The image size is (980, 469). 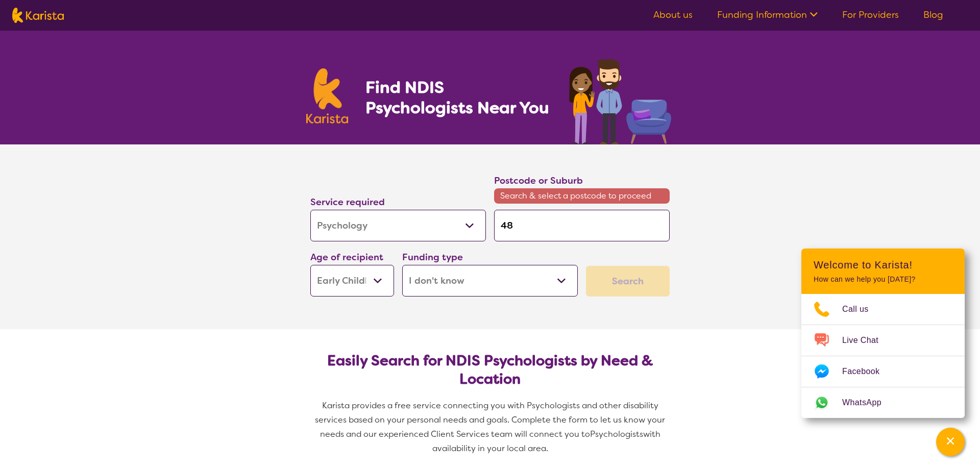 What do you see at coordinates (866, 340) in the screenshot?
I see `span: Live Chat` at bounding box center [866, 340].